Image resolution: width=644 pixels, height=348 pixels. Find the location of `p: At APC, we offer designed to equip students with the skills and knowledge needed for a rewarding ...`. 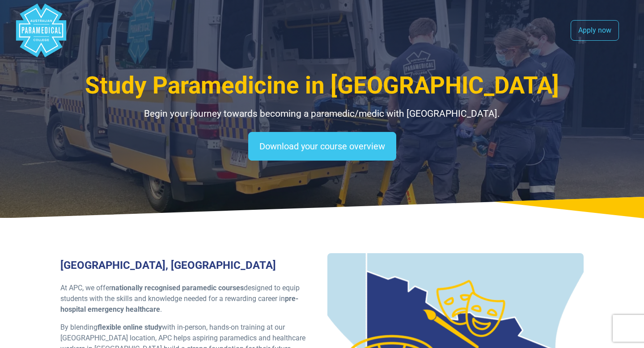

p: At APC, we offer designed to equip students with the skills and knowledge needed for a rewarding ... is located at coordinates (188, 299).